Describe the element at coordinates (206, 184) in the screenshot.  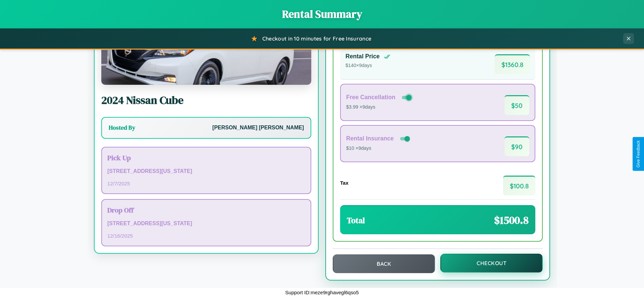
I see `p: 12 / 7 / 2025` at that location.